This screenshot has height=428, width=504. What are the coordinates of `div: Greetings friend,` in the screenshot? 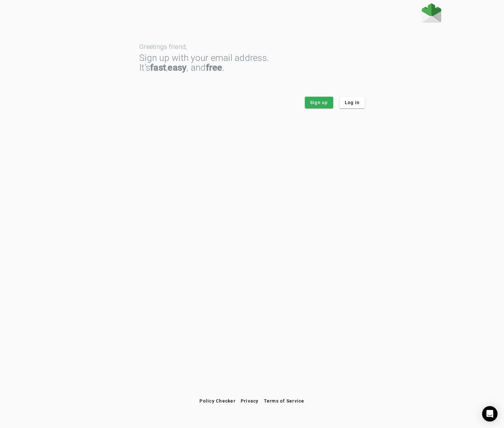 It's located at (252, 47).